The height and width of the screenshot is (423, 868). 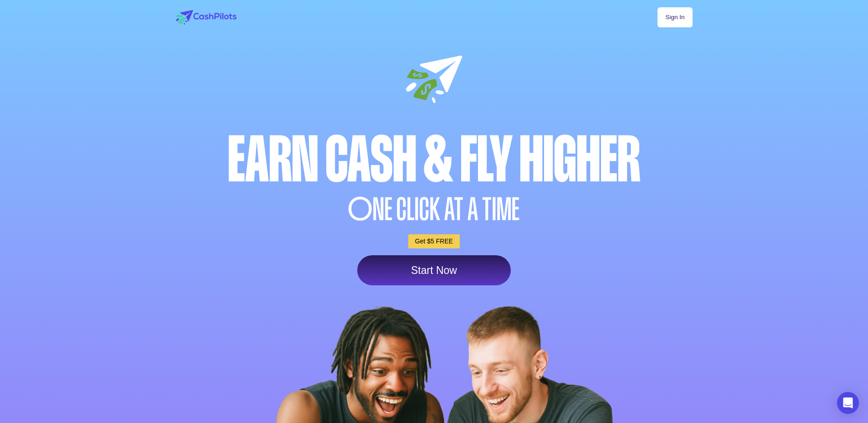 What do you see at coordinates (848, 403) in the screenshot?
I see `div: Open Intercom Messenger` at bounding box center [848, 403].